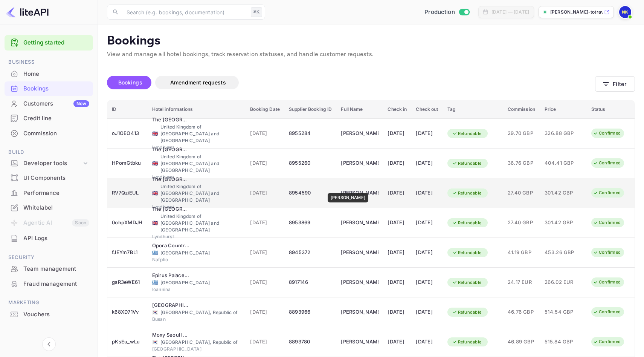 The image size is (644, 357). What do you see at coordinates (49, 74) in the screenshot?
I see `div: Home` at bounding box center [49, 74].